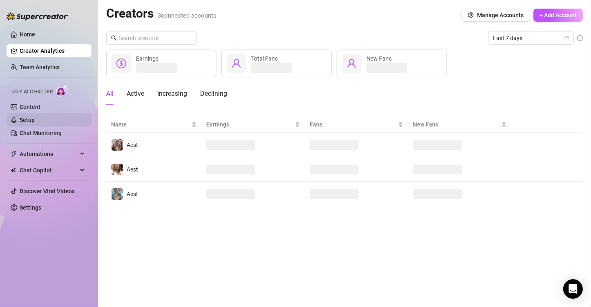  Describe the element at coordinates (27, 120) in the screenshot. I see `a: Setup` at that location.